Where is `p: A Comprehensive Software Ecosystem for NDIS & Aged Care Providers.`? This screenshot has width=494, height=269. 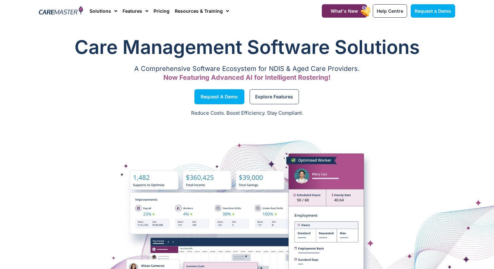 p: A Comprehensive Software Ecosystem for NDIS & Aged Care Providers. is located at coordinates (247, 69).